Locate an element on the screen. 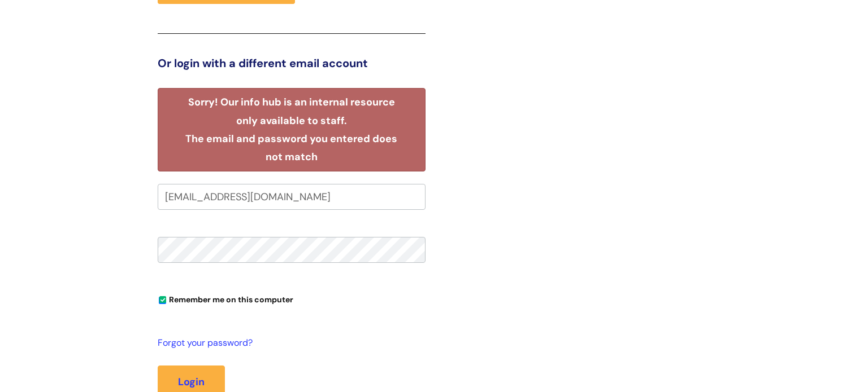 The width and height of the screenshot is (868, 392). div: You can uncheck this option if you're logging in from a shared device is located at coordinates (292, 299).